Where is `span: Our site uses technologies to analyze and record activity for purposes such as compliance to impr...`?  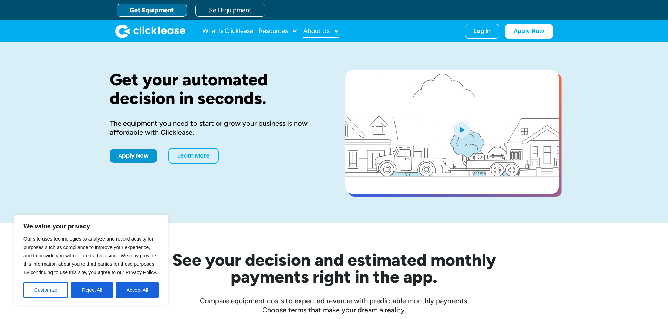 span: Our site uses technologies to analyze and record activity for purposes such as compliance to impr... is located at coordinates (90, 256).